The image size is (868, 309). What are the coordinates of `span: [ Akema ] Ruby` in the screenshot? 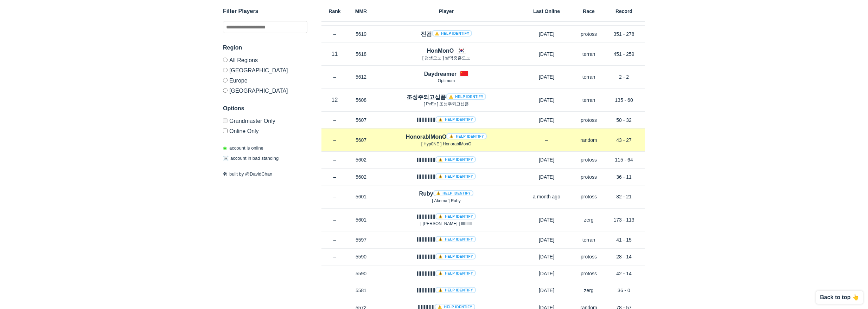 It's located at (446, 201).